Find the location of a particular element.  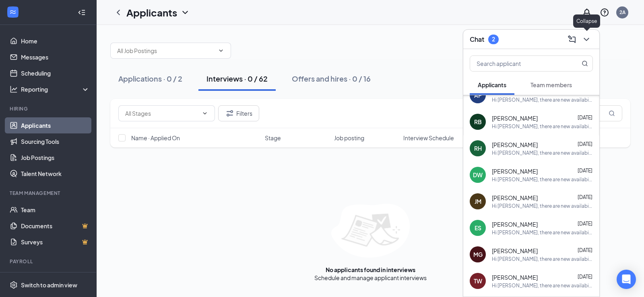

a: Job Postings is located at coordinates (55, 158).